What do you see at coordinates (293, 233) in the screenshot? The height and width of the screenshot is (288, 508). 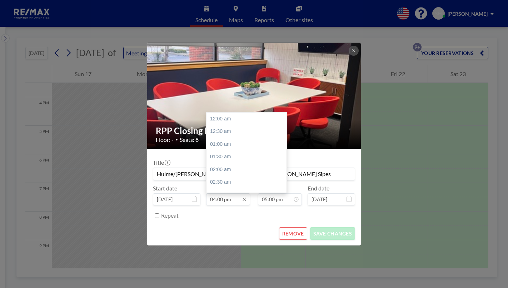 I see `button: REMOVE` at bounding box center [293, 233].